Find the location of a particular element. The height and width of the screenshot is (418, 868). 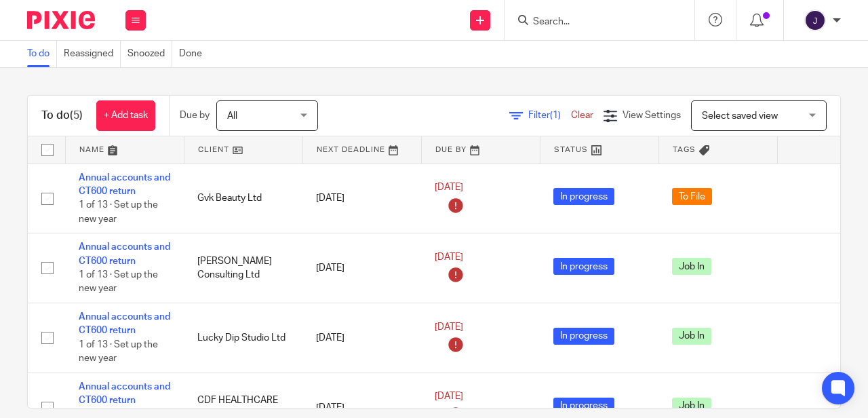

span: Select saved view is located at coordinates (740, 116).